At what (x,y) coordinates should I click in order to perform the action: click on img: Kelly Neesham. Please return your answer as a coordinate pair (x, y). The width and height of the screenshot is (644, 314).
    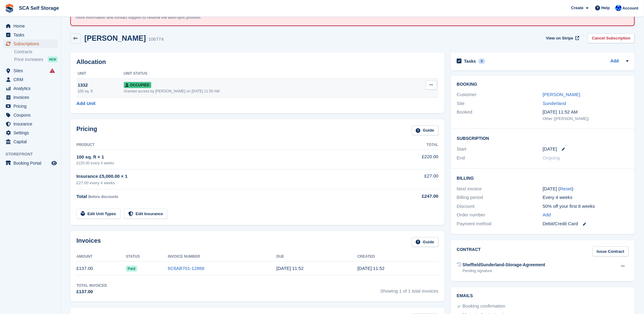
    Looking at the image, I should click on (619, 8).